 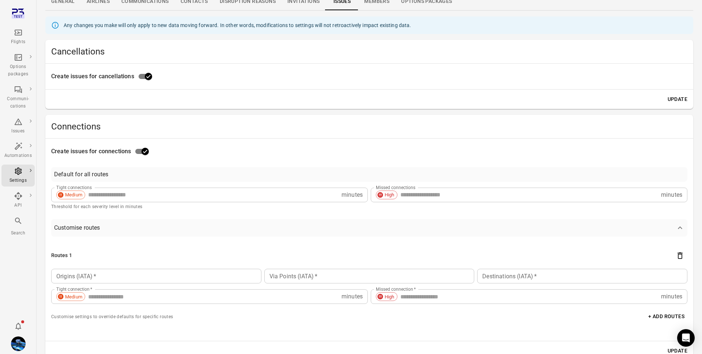 I want to click on h2: Connections, so click(x=369, y=127).